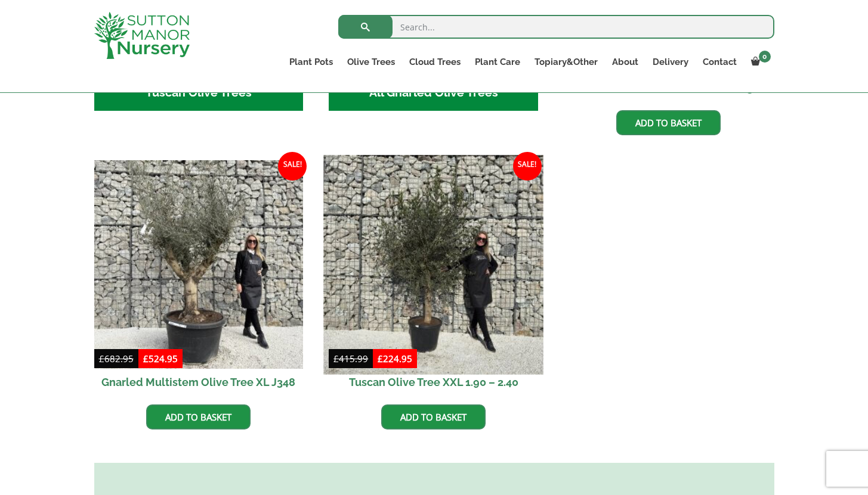 This screenshot has width=868, height=495. Describe the element at coordinates (199, 278) in the screenshot. I see `a: Sale! Gnarled Multistem Olive Tree XL J348` at that location.